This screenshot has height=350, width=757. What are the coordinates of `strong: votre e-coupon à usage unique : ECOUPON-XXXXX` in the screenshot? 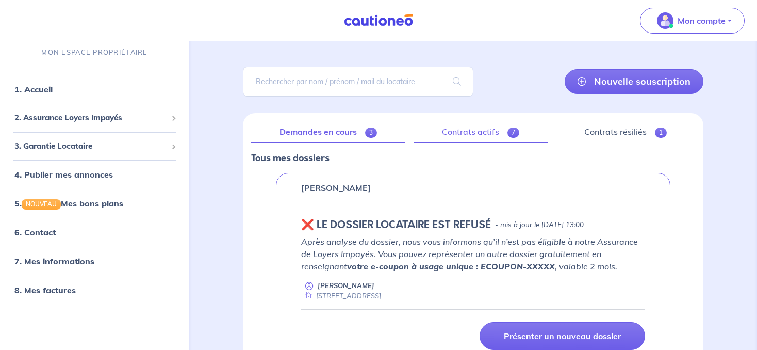 It's located at (451, 266).